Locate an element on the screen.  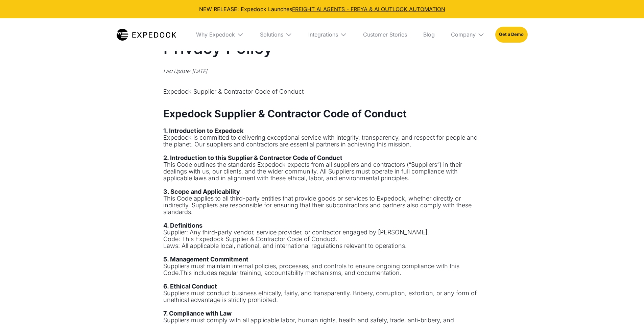
a: Get a Demo is located at coordinates (511, 35).